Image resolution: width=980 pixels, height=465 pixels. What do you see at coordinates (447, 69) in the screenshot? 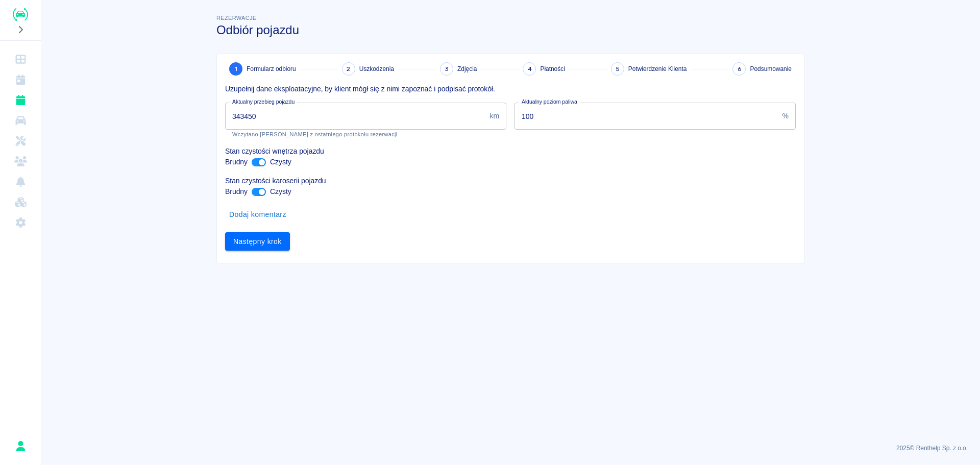
I see `span: 3` at bounding box center [447, 69].